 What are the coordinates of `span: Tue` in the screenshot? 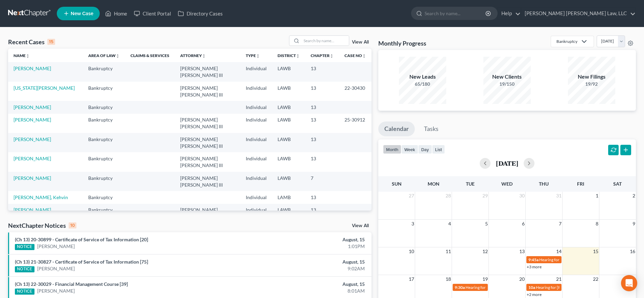 It's located at (470, 184).